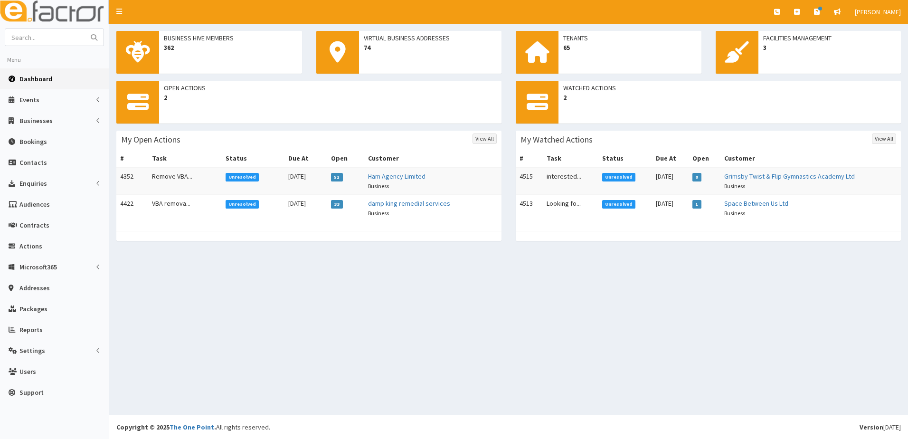  Describe the element at coordinates (33, 142) in the screenshot. I see `span: Bookings` at that location.